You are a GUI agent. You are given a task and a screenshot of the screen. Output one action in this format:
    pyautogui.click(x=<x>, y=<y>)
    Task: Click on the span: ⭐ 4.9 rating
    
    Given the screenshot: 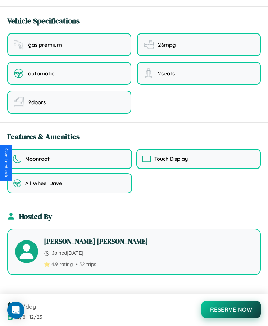 What is the action you would take?
    pyautogui.click(x=58, y=264)
    